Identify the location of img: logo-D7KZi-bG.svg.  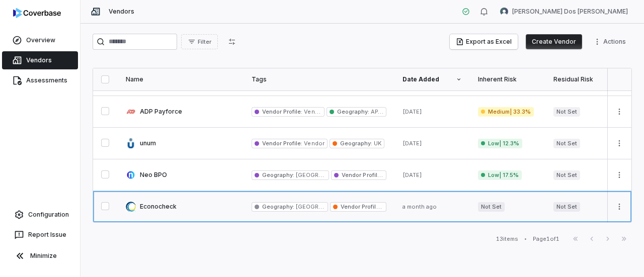
(37, 13).